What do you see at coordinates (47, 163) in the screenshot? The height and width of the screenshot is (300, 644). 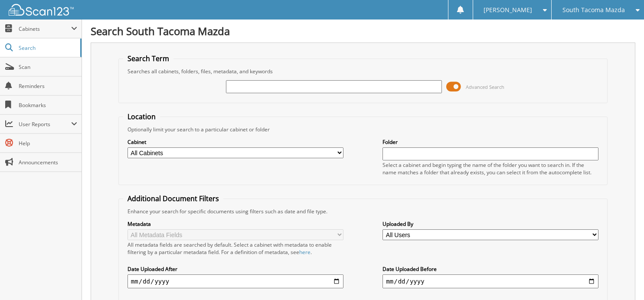 I see `span: Announcements` at bounding box center [47, 163].